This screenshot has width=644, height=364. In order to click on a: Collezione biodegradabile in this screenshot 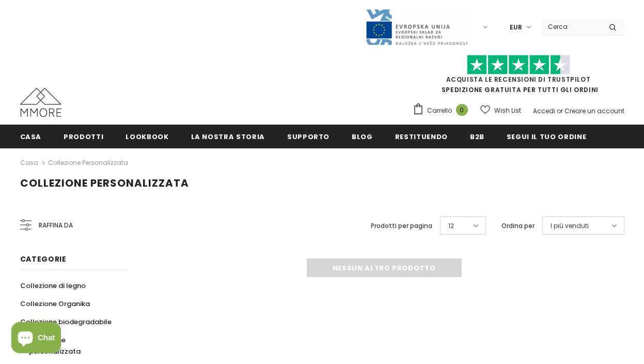, I will do `click(66, 321)`.